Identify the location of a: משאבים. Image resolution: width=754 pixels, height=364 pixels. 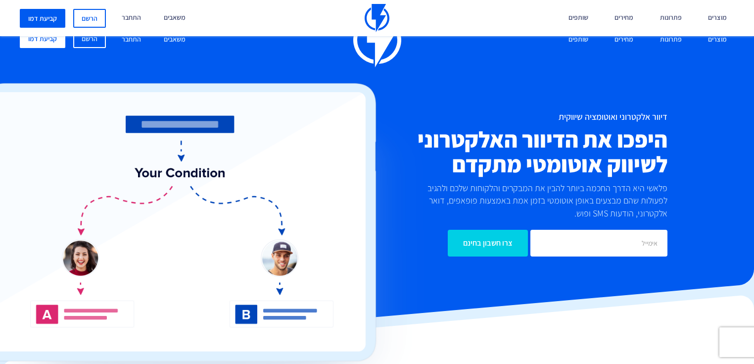
(175, 40).